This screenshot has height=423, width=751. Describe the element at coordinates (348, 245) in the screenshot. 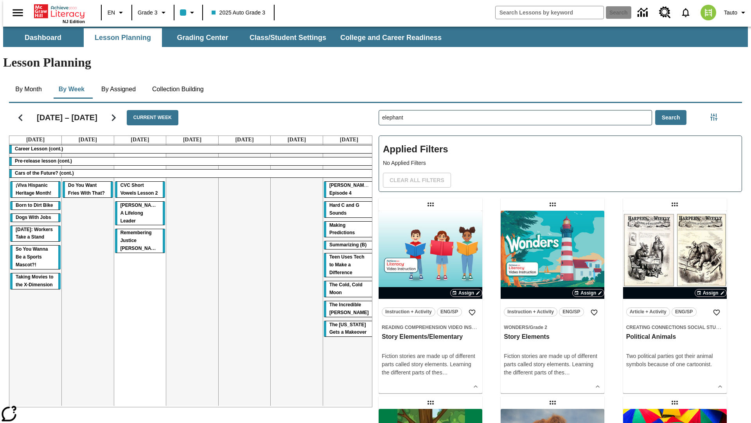

I see `span: Summarizing (B)` at that location.